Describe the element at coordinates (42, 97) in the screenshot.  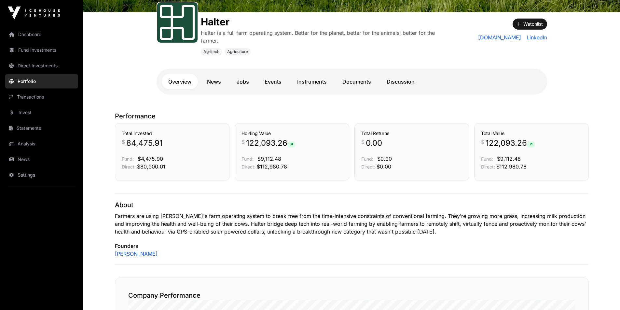
I see `a: Transactions` at that location.